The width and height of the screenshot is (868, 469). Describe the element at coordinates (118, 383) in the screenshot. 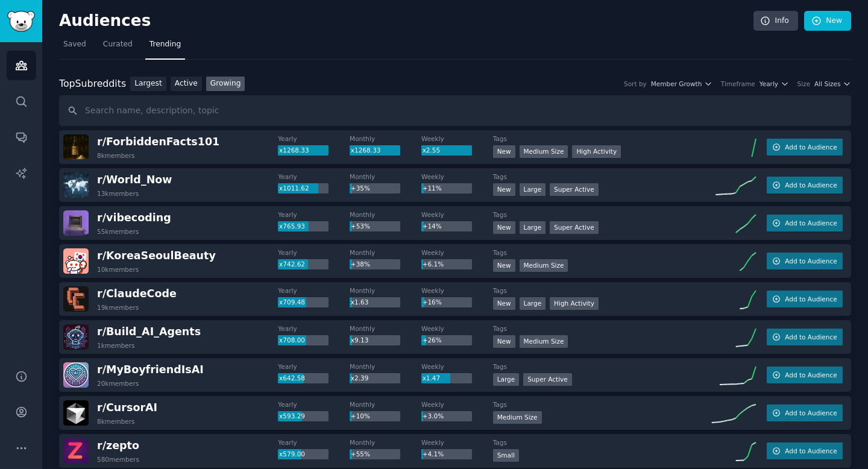

I see `div: 20k members` at that location.